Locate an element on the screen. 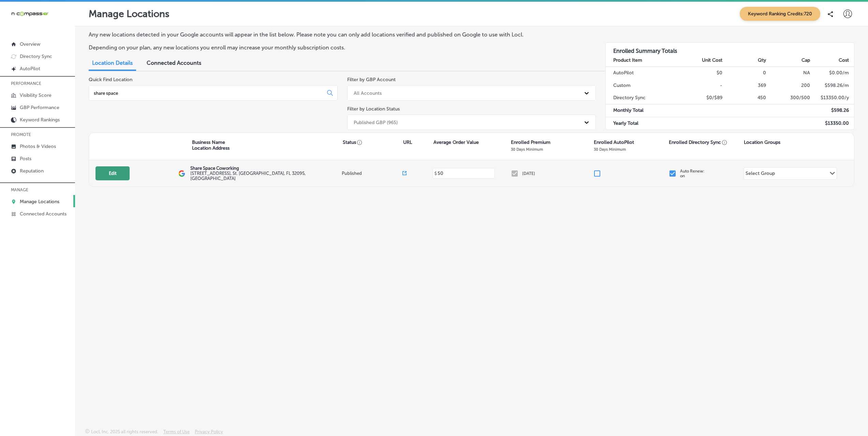  p: Reputation is located at coordinates (32, 171).